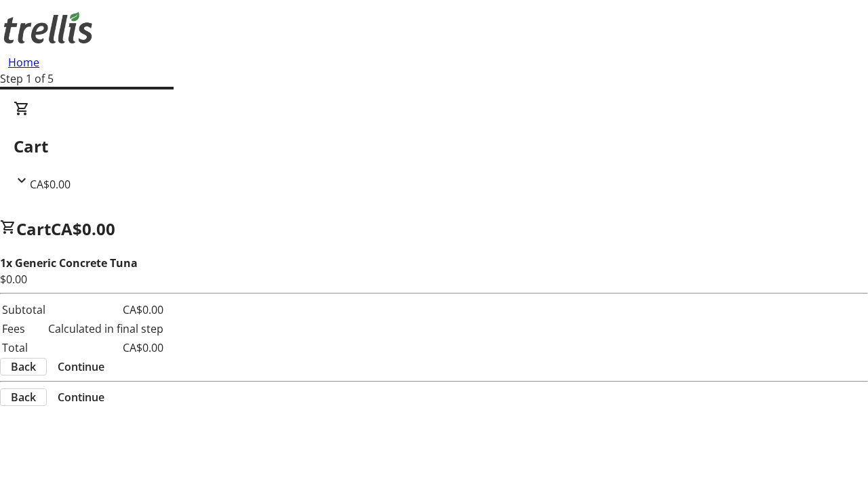 This screenshot has height=488, width=868. I want to click on div: CartCA$0.00, so click(434, 147).